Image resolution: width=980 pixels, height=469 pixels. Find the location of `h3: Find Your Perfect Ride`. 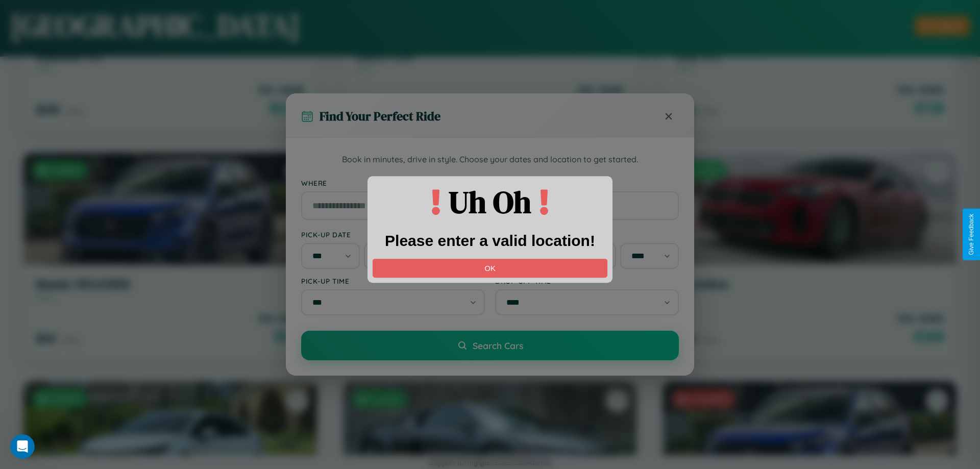

h3: Find Your Perfect Ride is located at coordinates (380, 116).